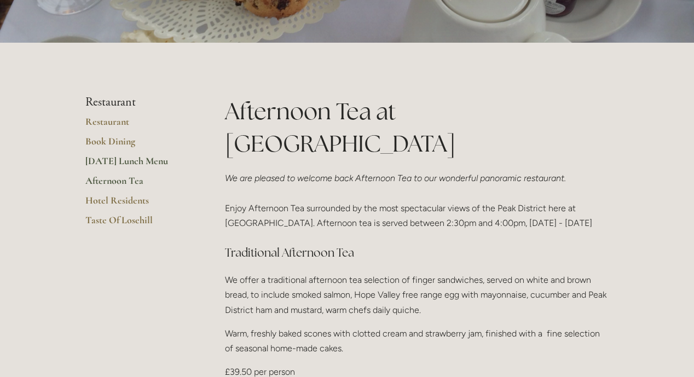 The height and width of the screenshot is (377, 694). I want to click on p: We offer a traditional afternoon tea selection of finger sandwiches, served on white and brown br..., so click(417, 295).